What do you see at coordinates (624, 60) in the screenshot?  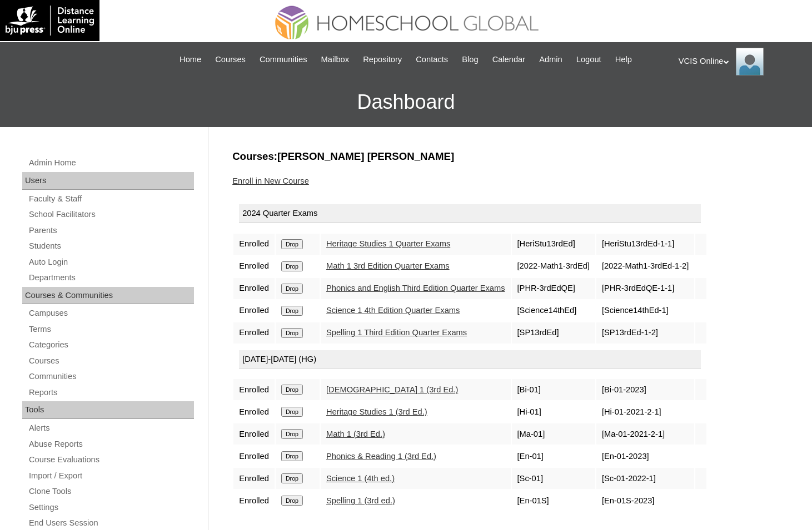 I see `a: Help` at bounding box center [624, 60].